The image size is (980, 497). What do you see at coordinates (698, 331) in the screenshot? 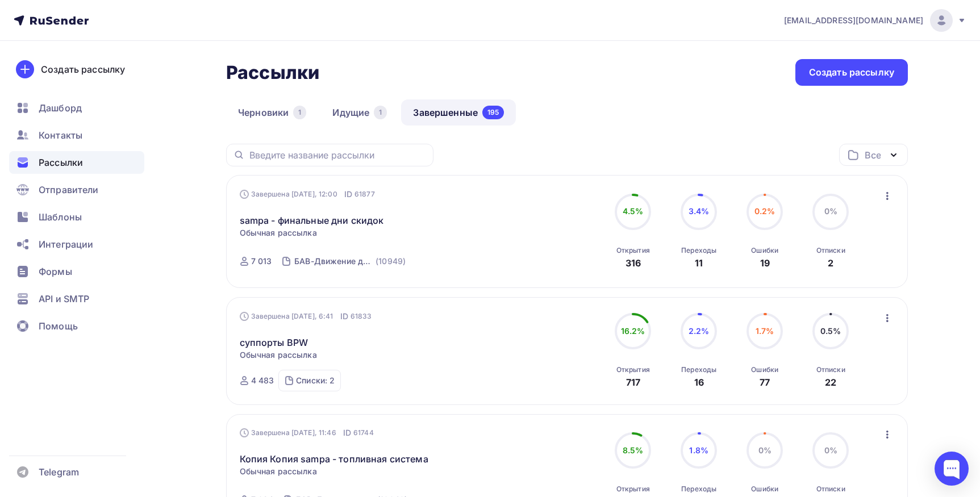
I see `span: 2.2%` at bounding box center [698, 331].